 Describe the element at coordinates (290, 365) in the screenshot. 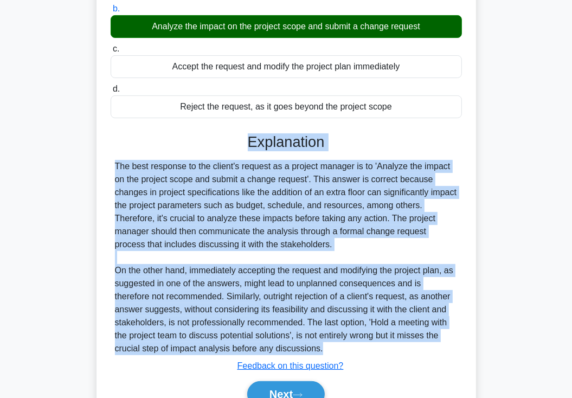

I see `u: Feedback on this question?` at that location.